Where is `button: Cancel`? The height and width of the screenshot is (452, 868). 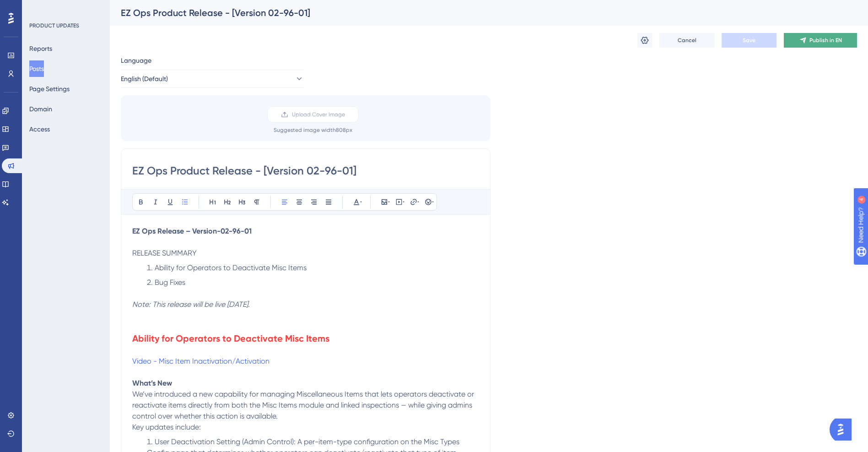 button: Cancel is located at coordinates (687, 40).